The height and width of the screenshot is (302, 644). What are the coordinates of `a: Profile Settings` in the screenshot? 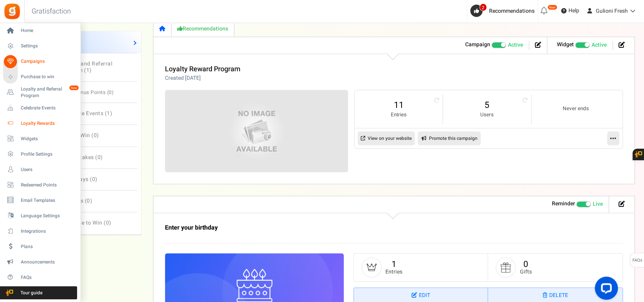 It's located at (40, 154).